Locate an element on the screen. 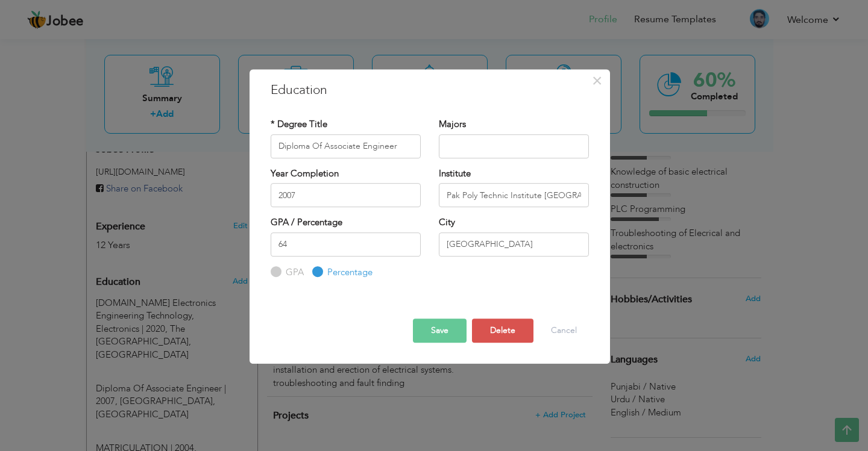  button: Close is located at coordinates (598, 80).